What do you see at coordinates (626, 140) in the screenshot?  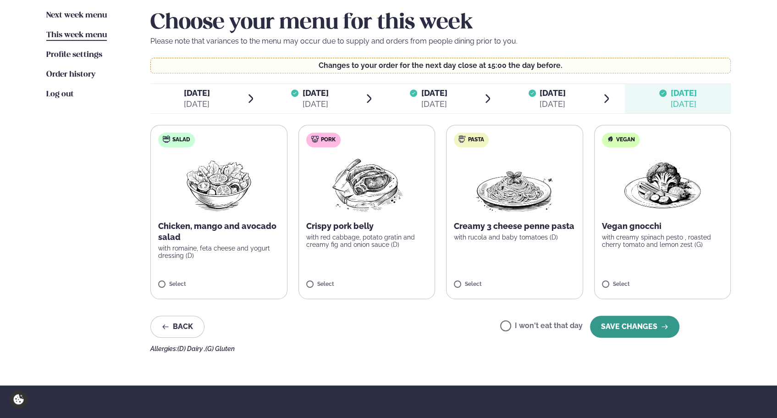 I see `span: Vegan` at bounding box center [626, 140].